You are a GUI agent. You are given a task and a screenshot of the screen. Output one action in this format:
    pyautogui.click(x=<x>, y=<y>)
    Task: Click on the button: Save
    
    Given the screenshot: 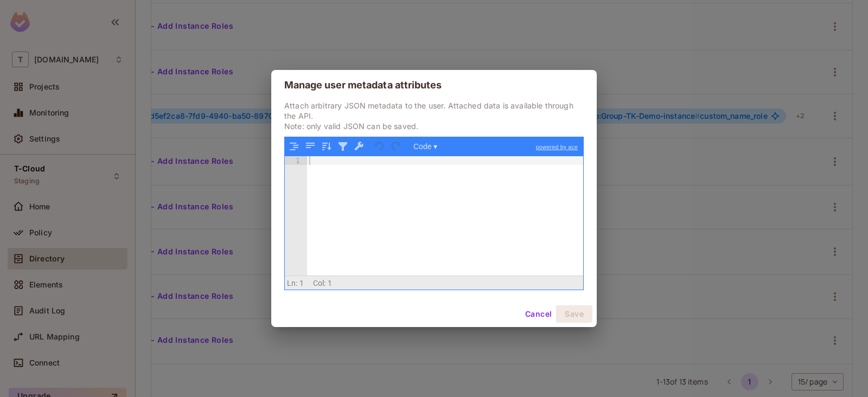 What is the action you would take?
    pyautogui.click(x=574, y=314)
    